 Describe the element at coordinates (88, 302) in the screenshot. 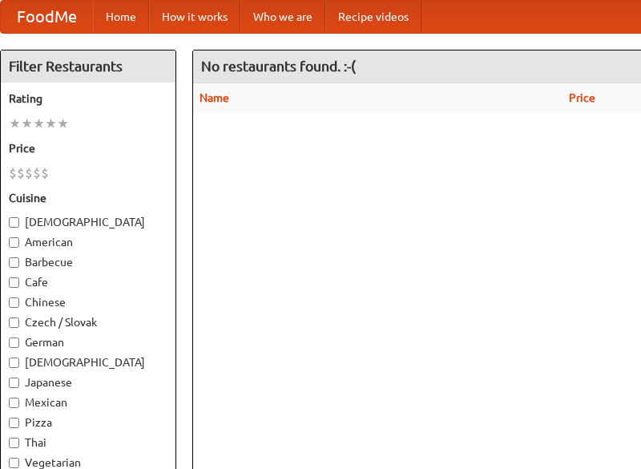

I see `label: Chinese` at that location.